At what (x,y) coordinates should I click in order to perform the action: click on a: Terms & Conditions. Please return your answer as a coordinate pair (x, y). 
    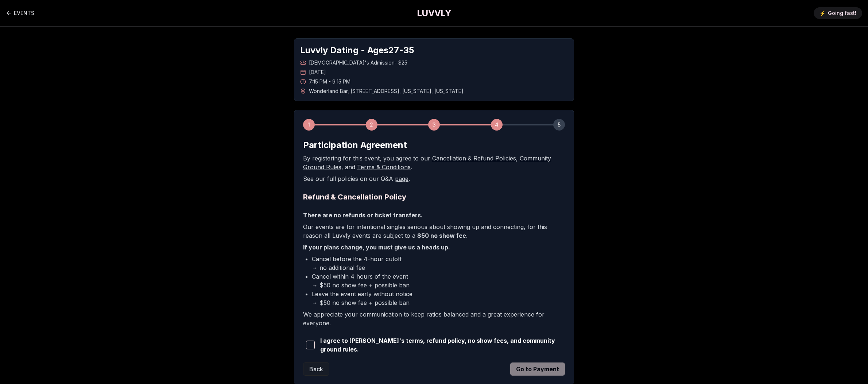
    Looking at the image, I should click on (384, 167).